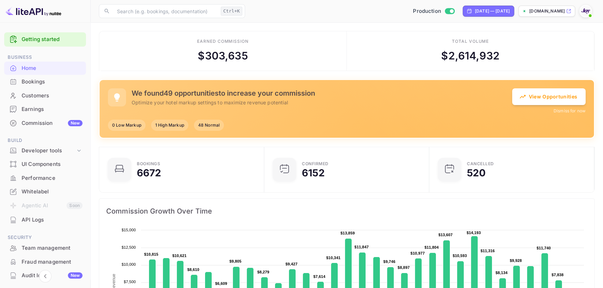 The width and height of the screenshot is (603, 288). I want to click on button: View Opportunities, so click(549, 97).